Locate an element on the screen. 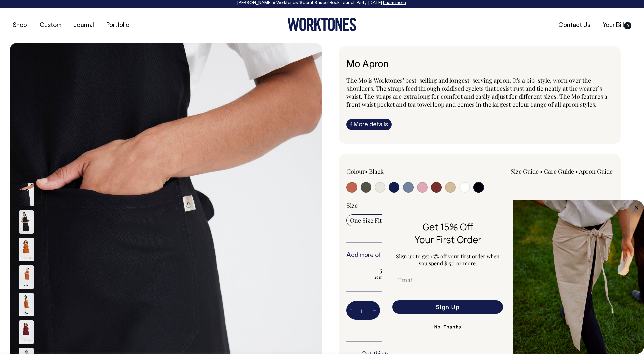 This screenshot has height=354, width=644. button: Previous is located at coordinates (26, 173).